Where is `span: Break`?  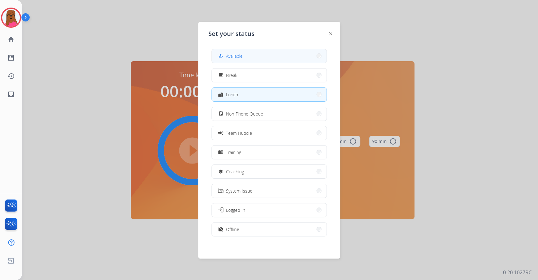 span: Break is located at coordinates (232, 75).